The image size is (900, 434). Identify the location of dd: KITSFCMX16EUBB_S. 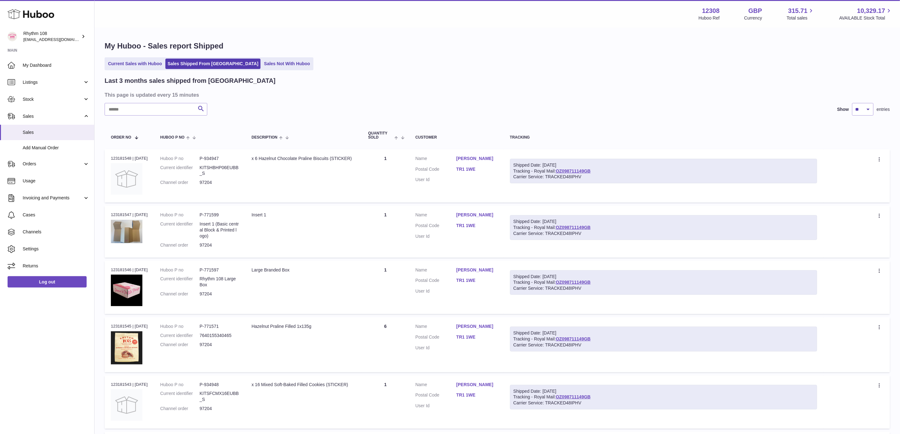
(219, 396).